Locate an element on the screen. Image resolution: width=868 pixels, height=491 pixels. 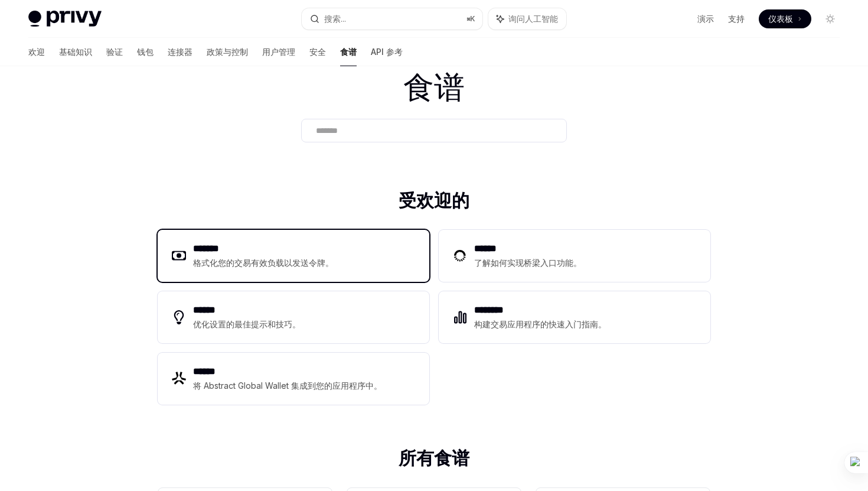
button: 搜索...⌘K is located at coordinates (392, 19).